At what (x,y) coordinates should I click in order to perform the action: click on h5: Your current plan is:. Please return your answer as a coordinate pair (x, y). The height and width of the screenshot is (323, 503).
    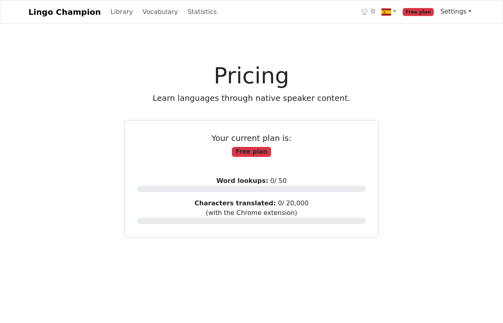
    Looking at the image, I should click on (251, 138).